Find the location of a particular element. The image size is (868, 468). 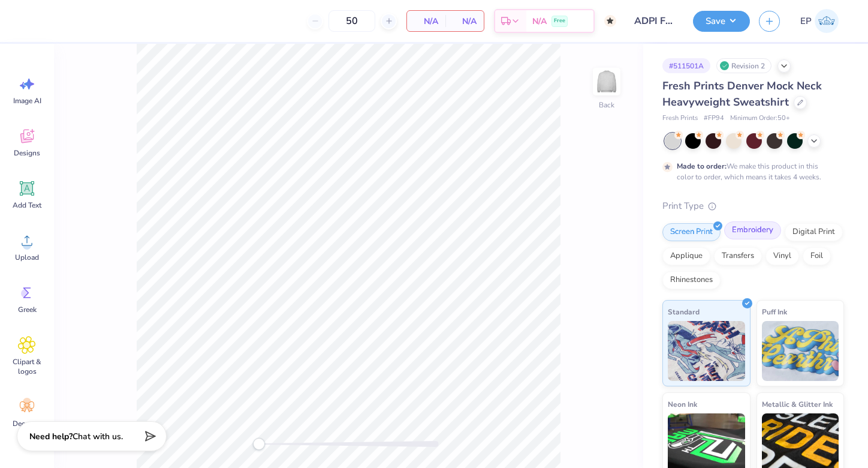

span: Fresh Prints is located at coordinates (679, 118).